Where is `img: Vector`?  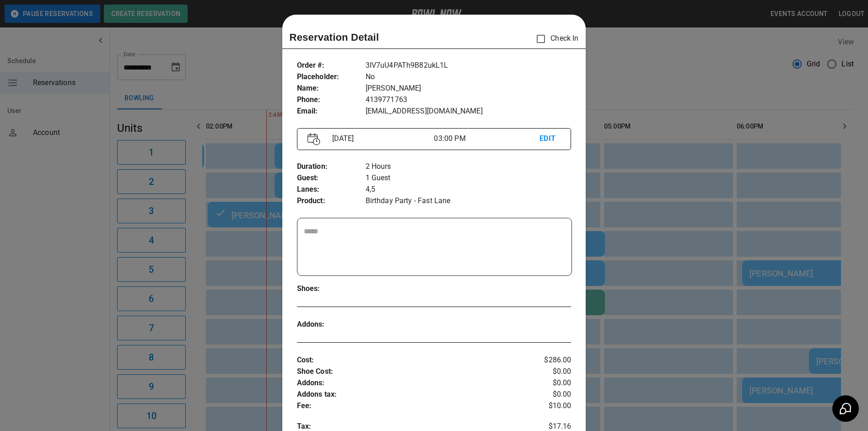 img: Vector is located at coordinates (314, 139).